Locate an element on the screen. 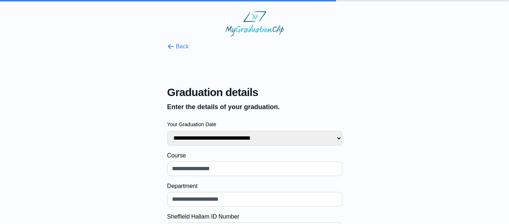 The width and height of the screenshot is (509, 224). button: Back is located at coordinates (178, 47).